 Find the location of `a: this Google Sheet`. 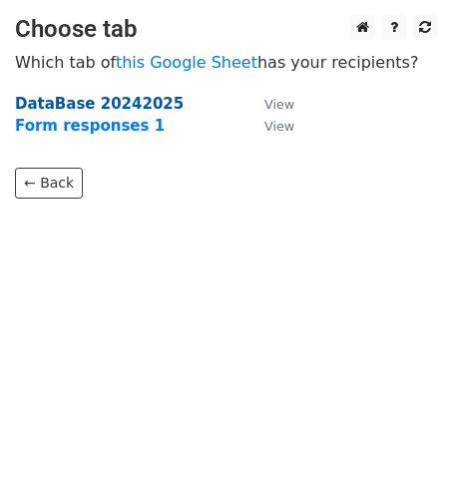

a: this Google Sheet is located at coordinates (187, 62).